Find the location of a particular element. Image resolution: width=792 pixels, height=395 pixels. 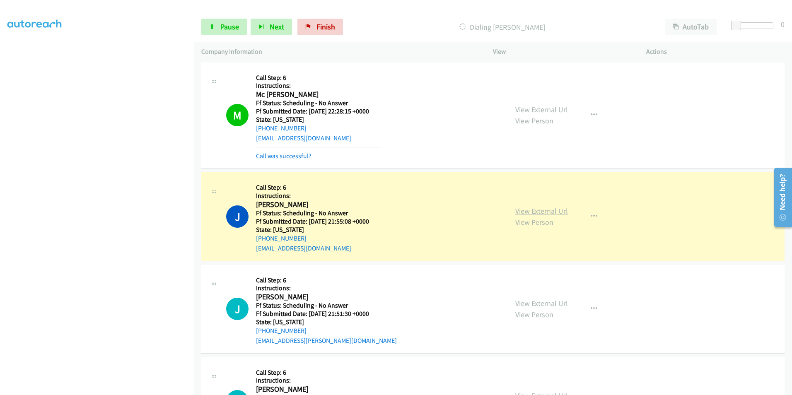

h1: M is located at coordinates (237, 115).